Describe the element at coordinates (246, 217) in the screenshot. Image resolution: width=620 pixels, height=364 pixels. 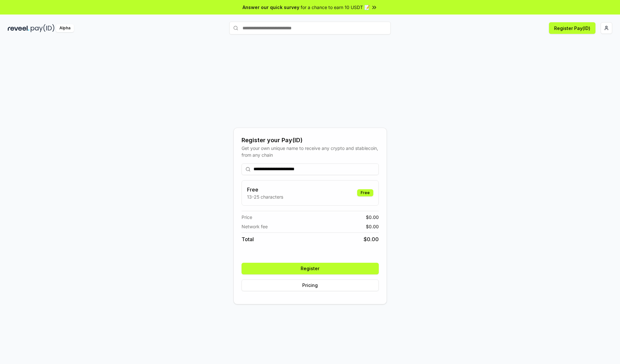
I see `span: Price` at that location.